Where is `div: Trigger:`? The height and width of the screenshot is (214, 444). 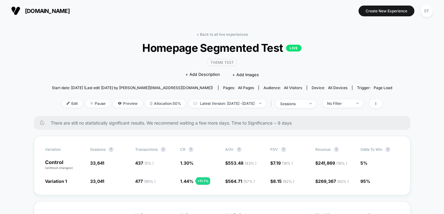 div: Trigger: is located at coordinates (375, 88).